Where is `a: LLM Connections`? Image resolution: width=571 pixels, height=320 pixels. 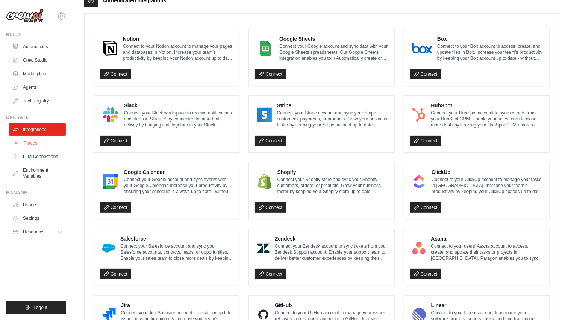 a: LLM Connections is located at coordinates (37, 156).